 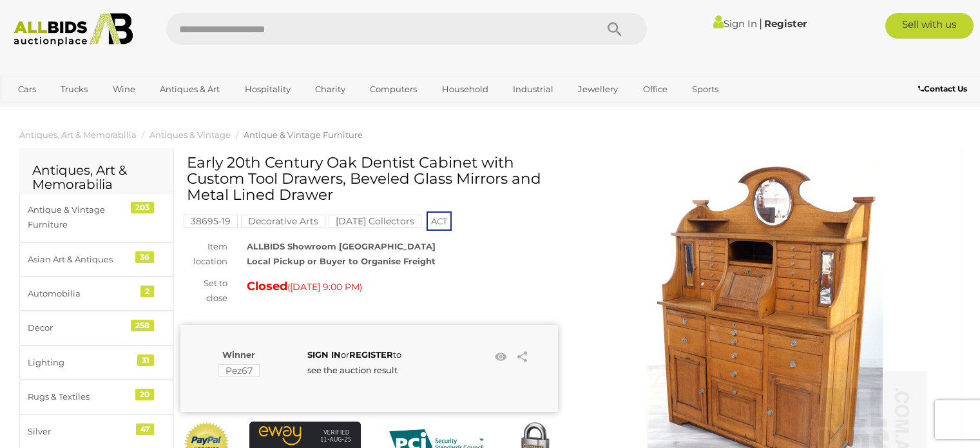 I want to click on a: Industrial, so click(x=533, y=89).